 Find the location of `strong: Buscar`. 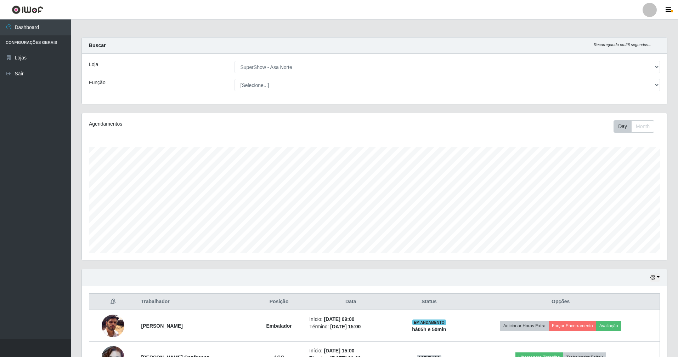

strong: Buscar is located at coordinates (97, 45).